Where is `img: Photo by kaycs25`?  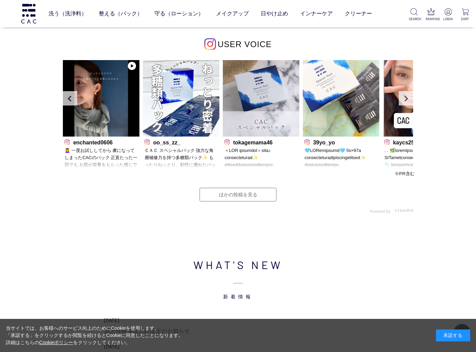
img: Photo by kaycs25 is located at coordinates (421, 98).